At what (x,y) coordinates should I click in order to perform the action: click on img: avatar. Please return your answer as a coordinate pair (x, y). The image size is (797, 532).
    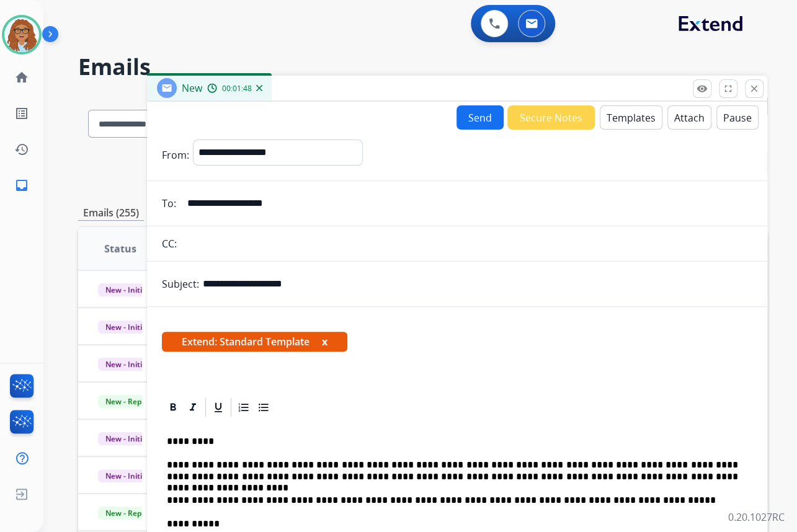
    Looking at the image, I should click on (21, 35).